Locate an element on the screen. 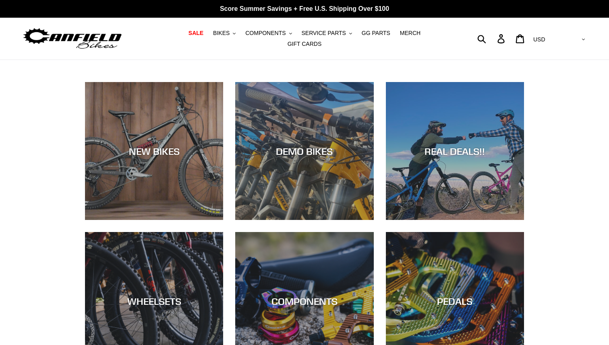  a: SALE is located at coordinates (196, 33).